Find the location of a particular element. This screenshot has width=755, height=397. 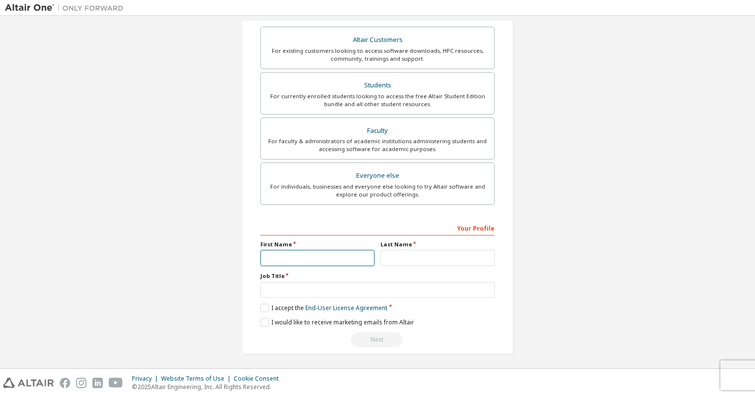

div: For existing customers looking to access software downloads, HPC resources, community, trainings ... is located at coordinates (377, 55).